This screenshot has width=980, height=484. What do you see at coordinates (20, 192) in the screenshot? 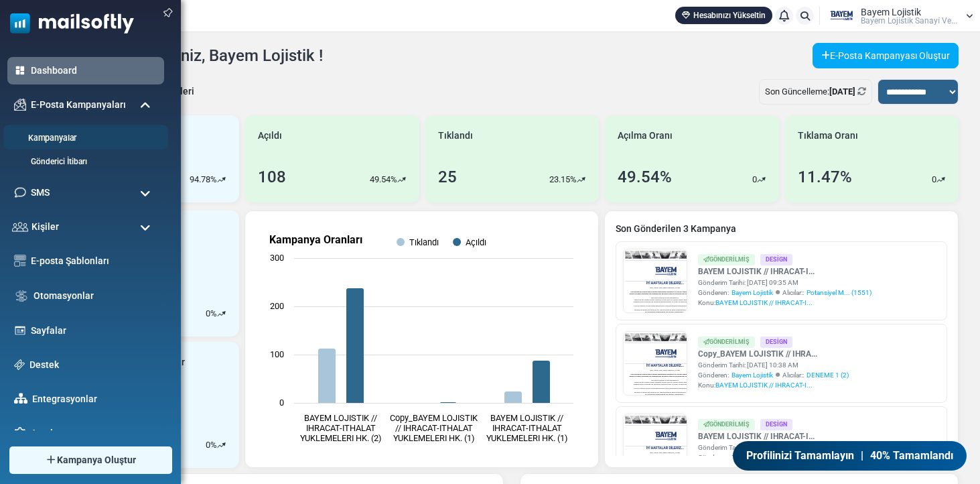
I see `img: sms-icon.png` at bounding box center [20, 192].